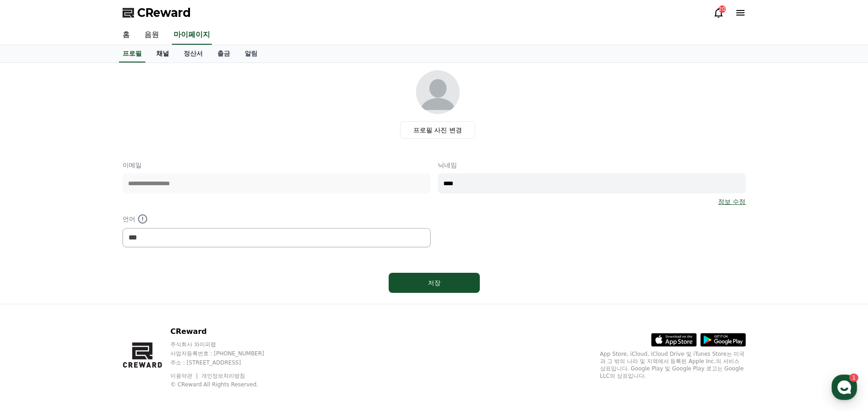 The image size is (868, 411). What do you see at coordinates (193, 54) in the screenshot?
I see `a: 정산서` at bounding box center [193, 54].